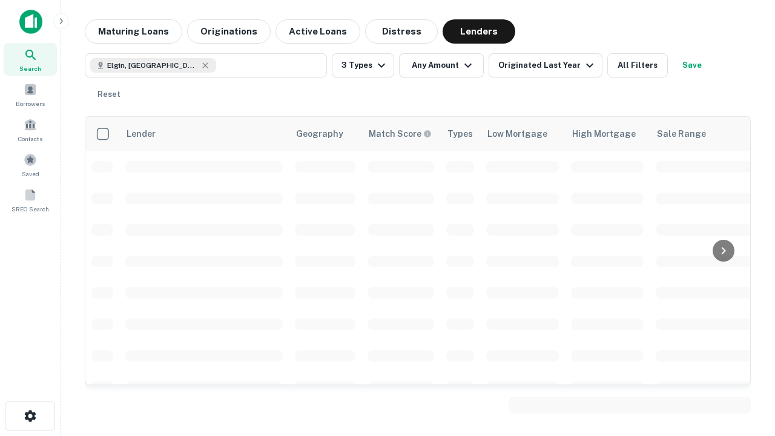  I want to click on span: Saved, so click(30, 174).